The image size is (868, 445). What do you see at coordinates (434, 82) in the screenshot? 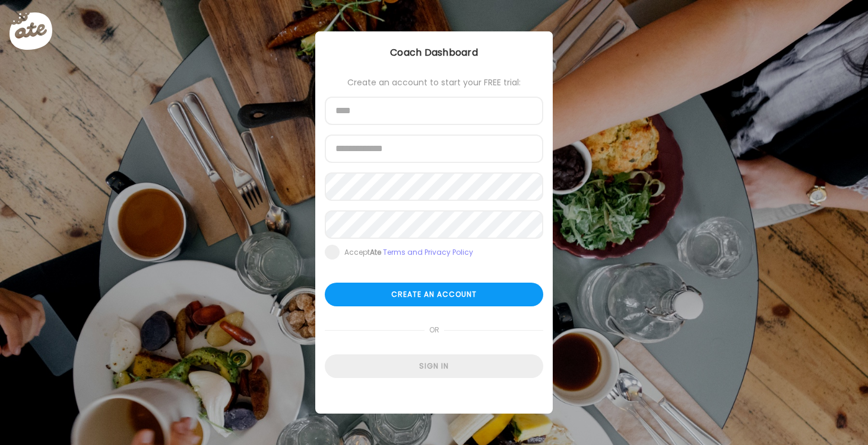
I see `div: Create an account to start your FREE trial:` at bounding box center [434, 82].